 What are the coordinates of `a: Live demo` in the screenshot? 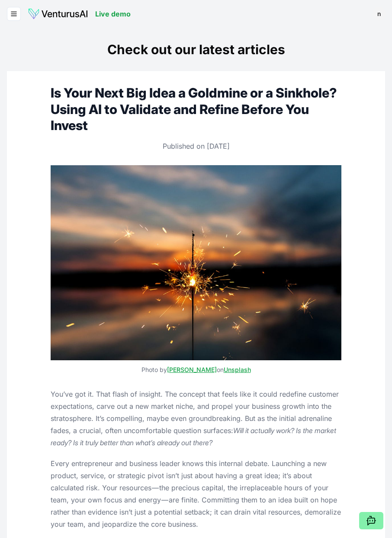 It's located at (113, 14).